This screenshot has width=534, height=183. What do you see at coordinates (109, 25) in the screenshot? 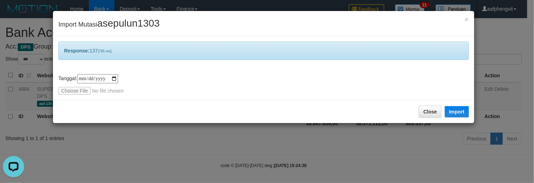
I see `span: Import Mutasi` at bounding box center [109, 25].